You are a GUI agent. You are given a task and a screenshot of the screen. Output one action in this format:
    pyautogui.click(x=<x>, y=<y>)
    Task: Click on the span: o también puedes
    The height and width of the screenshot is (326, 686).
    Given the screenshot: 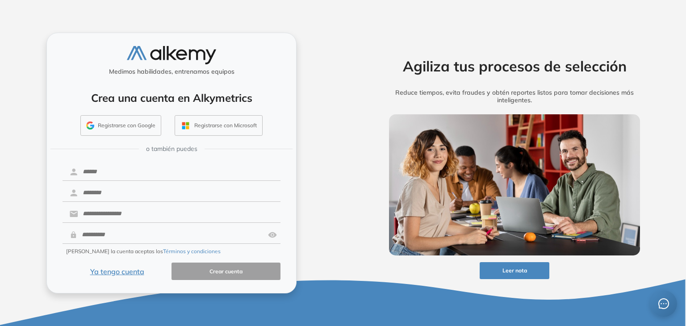 What is the action you would take?
    pyautogui.click(x=171, y=149)
    